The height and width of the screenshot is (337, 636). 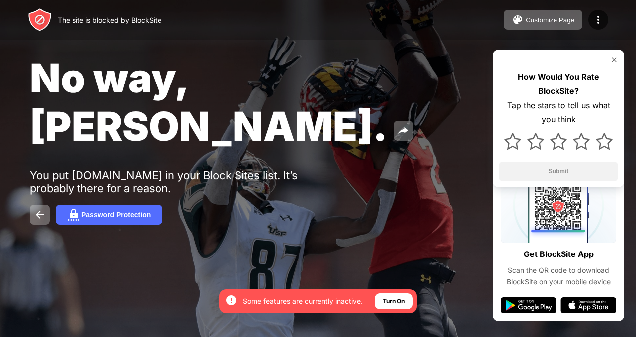 I want to click on div: Password Protection, so click(x=116, y=214).